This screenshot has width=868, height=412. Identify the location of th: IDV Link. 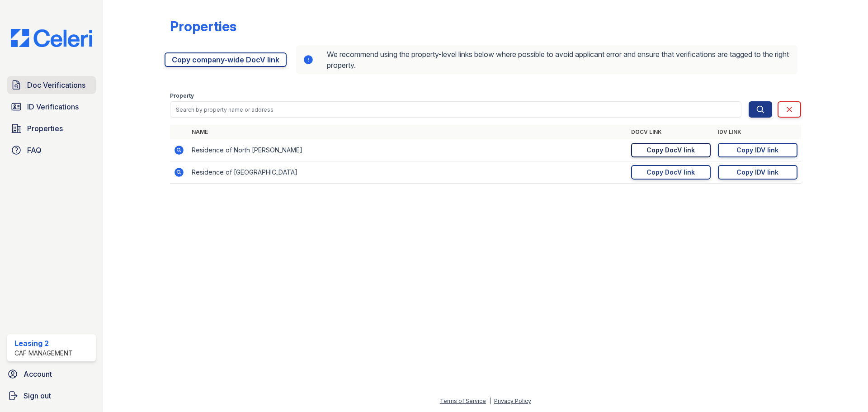
(757, 132).